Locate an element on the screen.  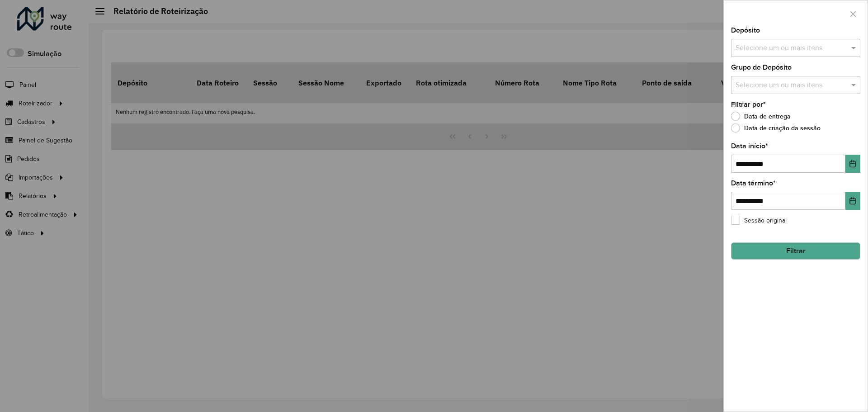
label: Data de criação da sessão is located at coordinates (776, 128).